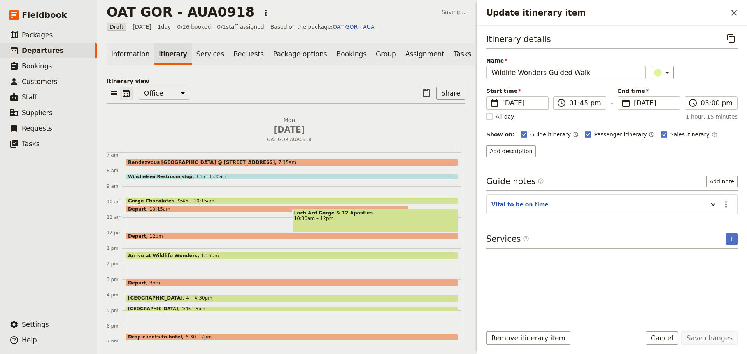 This screenshot has width=747, height=354. What do you see at coordinates (116, 342) in the screenshot?
I see `div: 7 pm` at bounding box center [116, 342].